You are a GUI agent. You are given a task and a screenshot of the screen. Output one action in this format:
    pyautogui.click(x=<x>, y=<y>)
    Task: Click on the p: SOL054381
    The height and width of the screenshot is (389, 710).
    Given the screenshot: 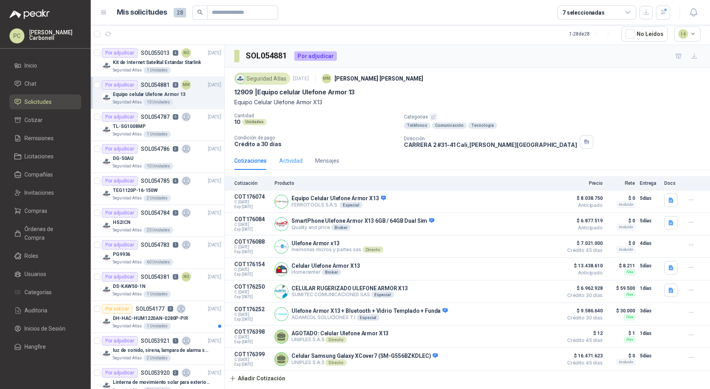 What is the action you would take?
    pyautogui.click(x=155, y=277)
    